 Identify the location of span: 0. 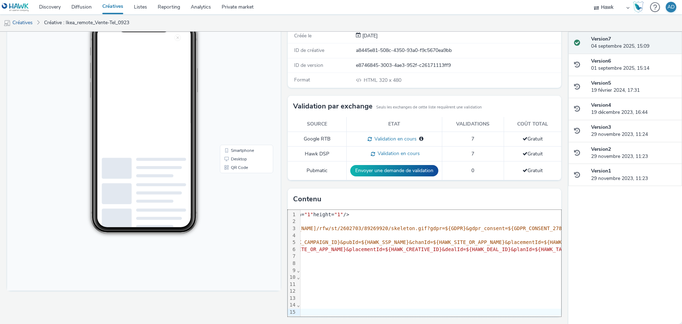
(473, 170).